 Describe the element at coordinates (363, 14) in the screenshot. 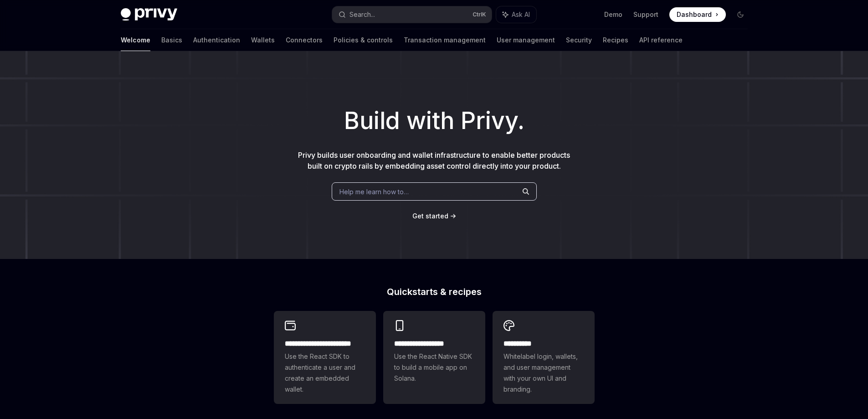

I see `div: Search...` at that location.